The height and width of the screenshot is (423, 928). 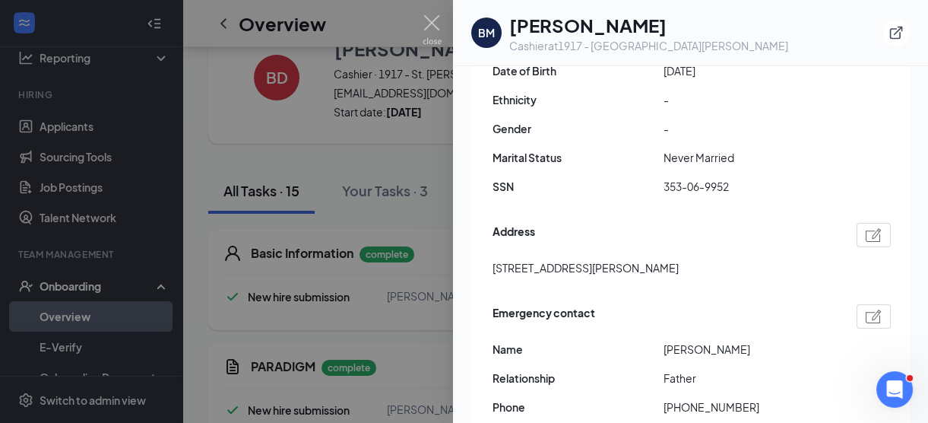 I want to click on span: Never Married, so click(x=749, y=157).